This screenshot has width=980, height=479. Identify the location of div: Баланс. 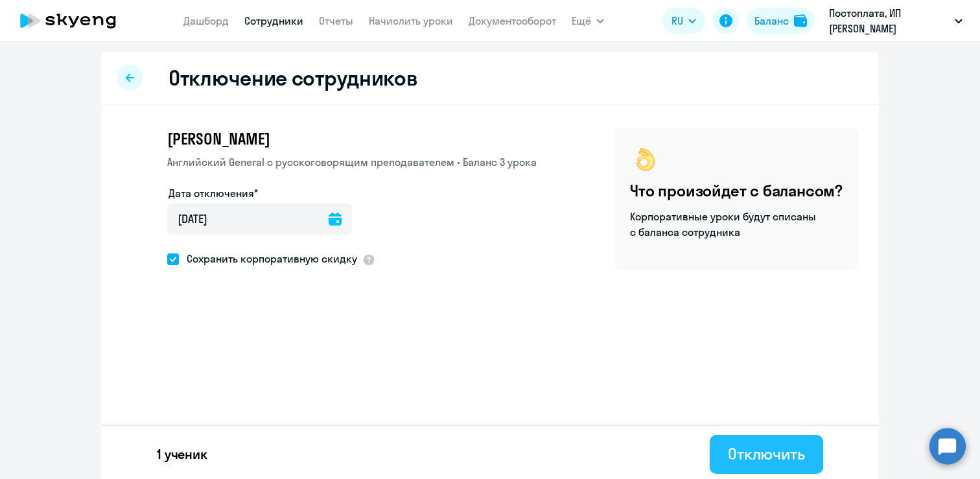
(772, 21).